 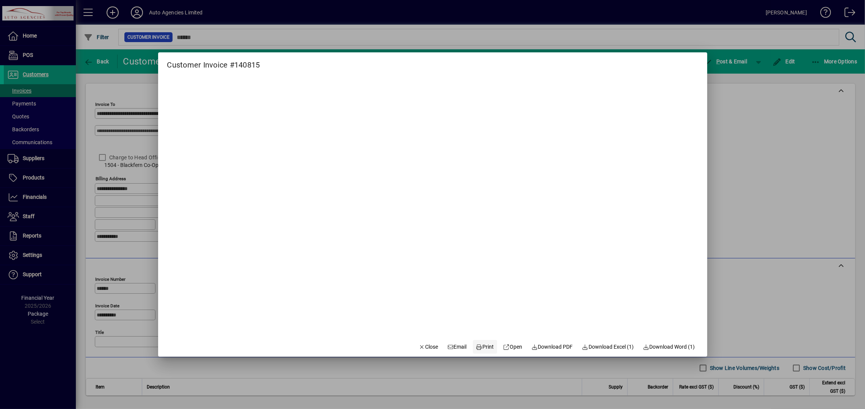 I want to click on span: Download PDF, so click(x=552, y=347).